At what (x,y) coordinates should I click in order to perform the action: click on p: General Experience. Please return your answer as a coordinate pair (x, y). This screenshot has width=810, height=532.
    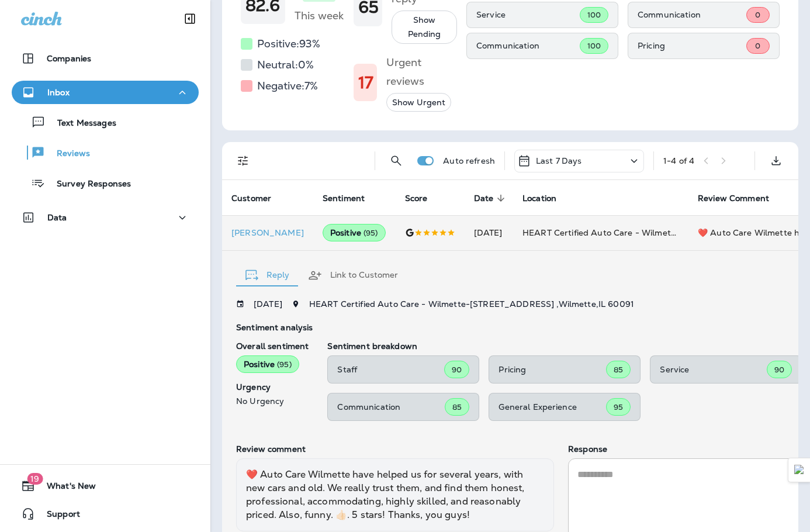
    Looking at the image, I should click on (552, 407).